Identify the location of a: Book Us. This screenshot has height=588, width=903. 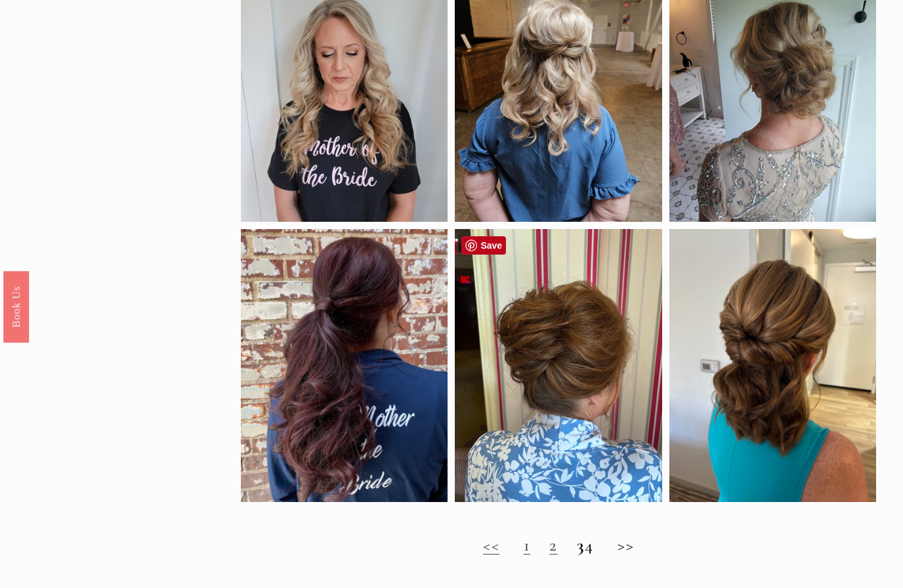
(16, 307).